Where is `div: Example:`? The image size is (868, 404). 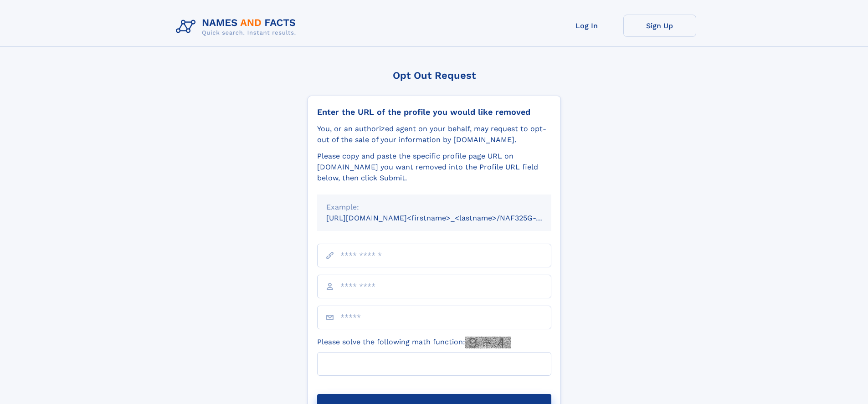
div: Example: is located at coordinates (434, 207).